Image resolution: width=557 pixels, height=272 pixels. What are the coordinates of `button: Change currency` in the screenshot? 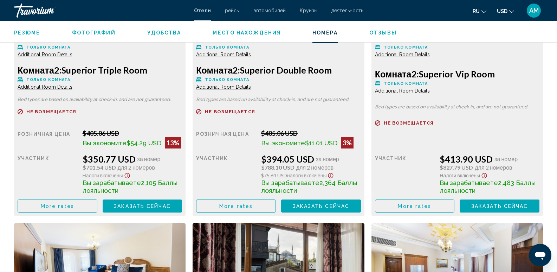 It's located at (506, 11).